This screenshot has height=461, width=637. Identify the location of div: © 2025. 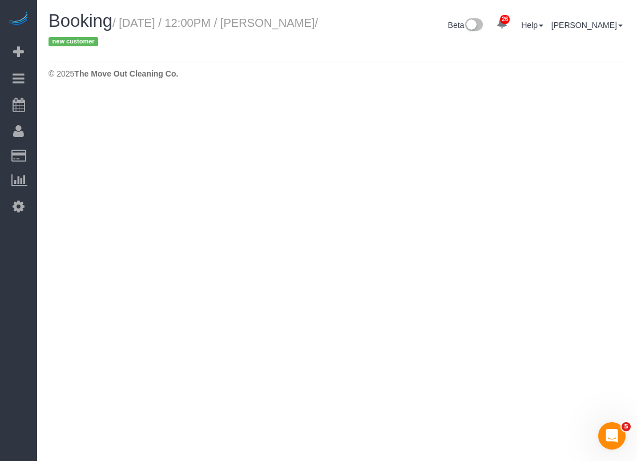
(337, 74).